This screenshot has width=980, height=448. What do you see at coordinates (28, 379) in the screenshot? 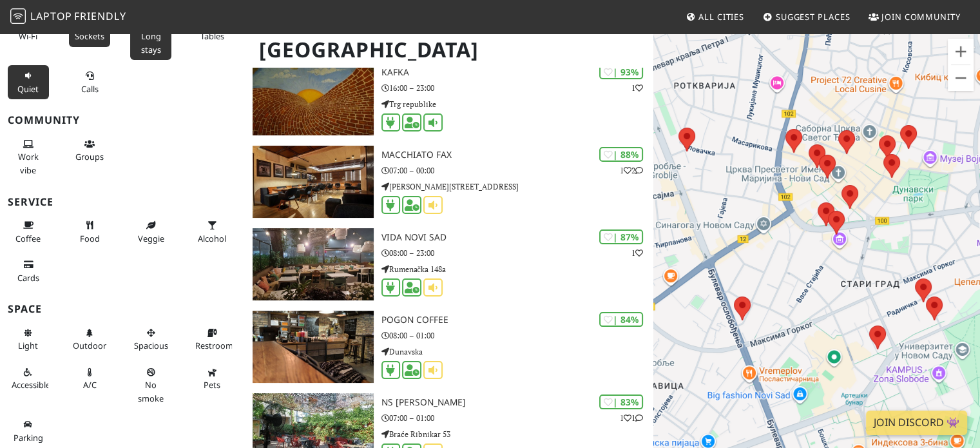
I see `button: Accessible` at bounding box center [28, 379].